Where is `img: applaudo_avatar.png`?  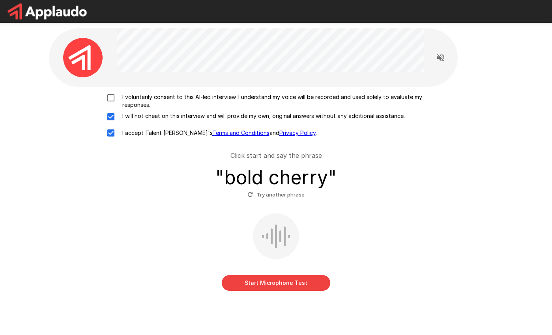
img: applaudo_avatar.png is located at coordinates (83, 58).